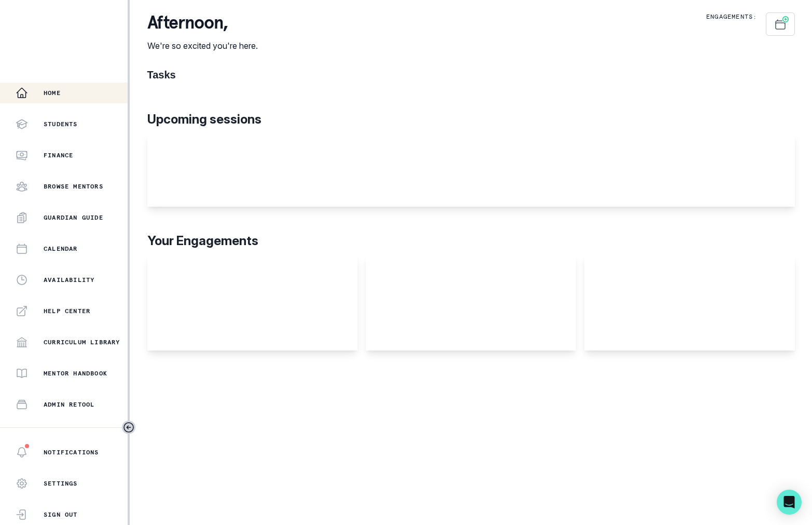 The width and height of the screenshot is (812, 525). I want to click on p: Sign Out, so click(61, 514).